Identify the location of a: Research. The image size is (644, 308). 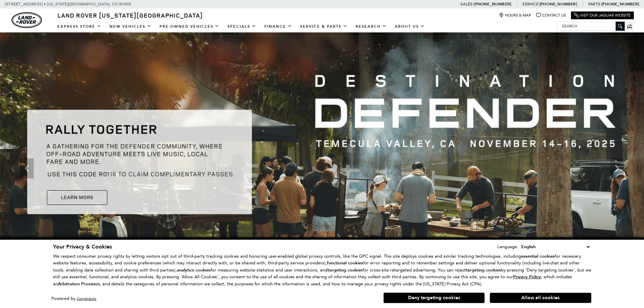
(371, 26).